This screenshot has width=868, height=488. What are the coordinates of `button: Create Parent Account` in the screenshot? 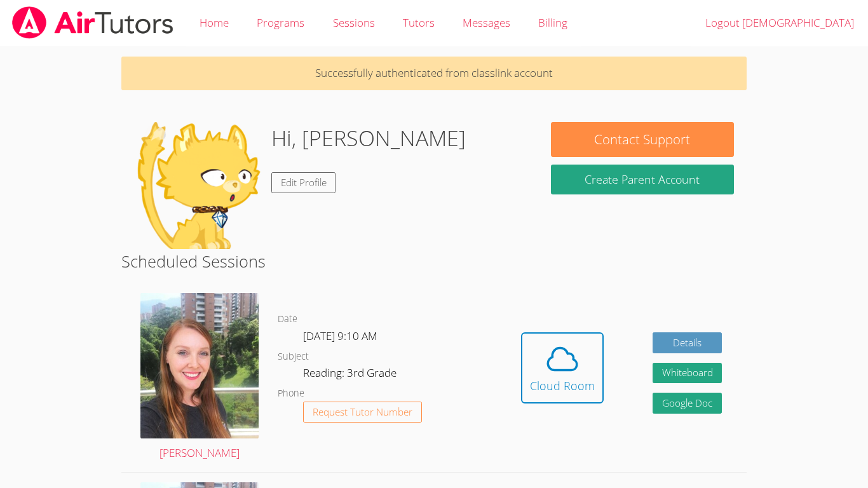 It's located at (643, 179).